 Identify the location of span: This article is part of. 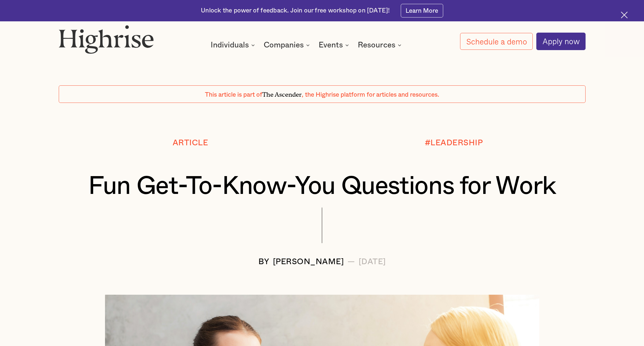
(234, 95).